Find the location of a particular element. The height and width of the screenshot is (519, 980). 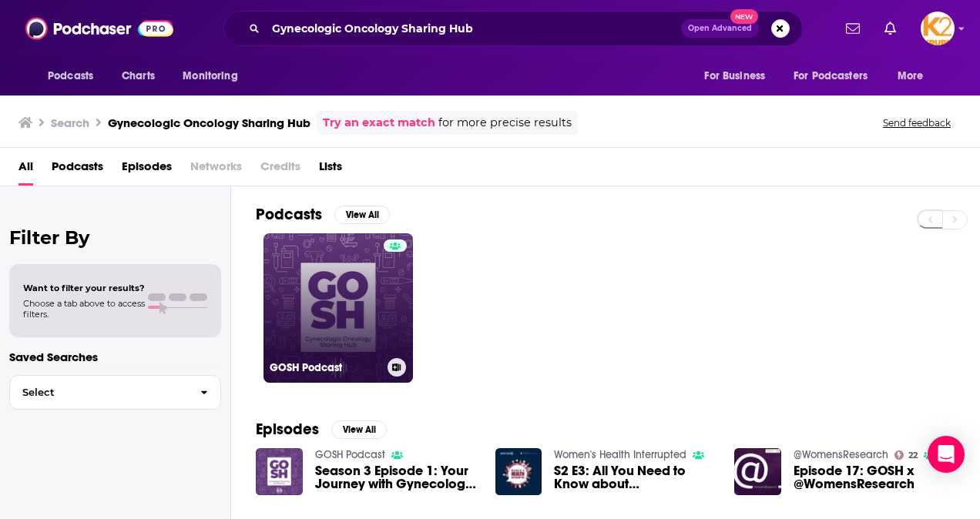

a: Women's Health Interrupted is located at coordinates (621, 454).